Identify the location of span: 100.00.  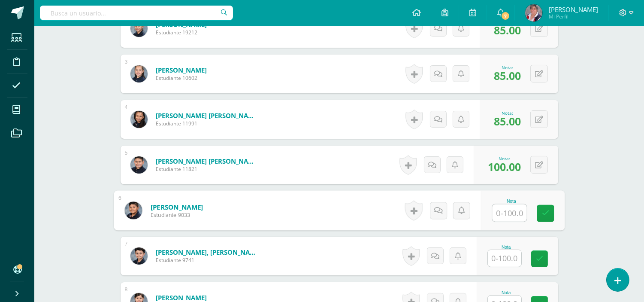
(504, 167).